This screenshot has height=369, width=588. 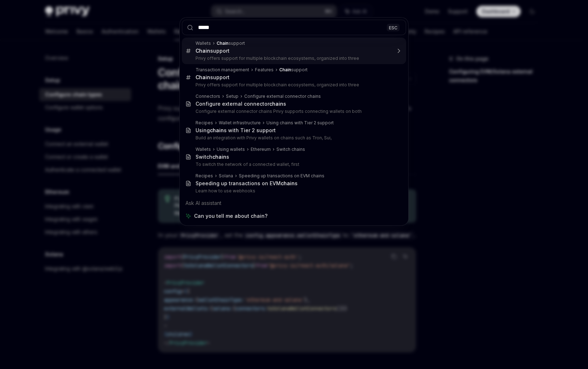 I want to click on div: Using chains with Tier 2 support, so click(x=300, y=123).